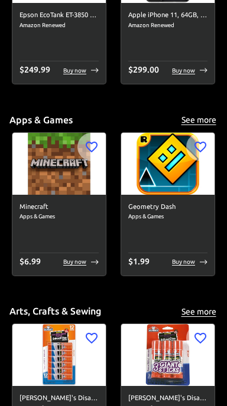 The height and width of the screenshot is (406, 227). I want to click on h6: Geometry Dash, so click(168, 207).